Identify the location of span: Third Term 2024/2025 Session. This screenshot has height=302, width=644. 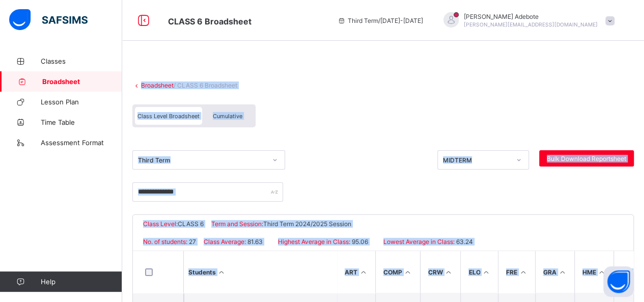
(307, 224).